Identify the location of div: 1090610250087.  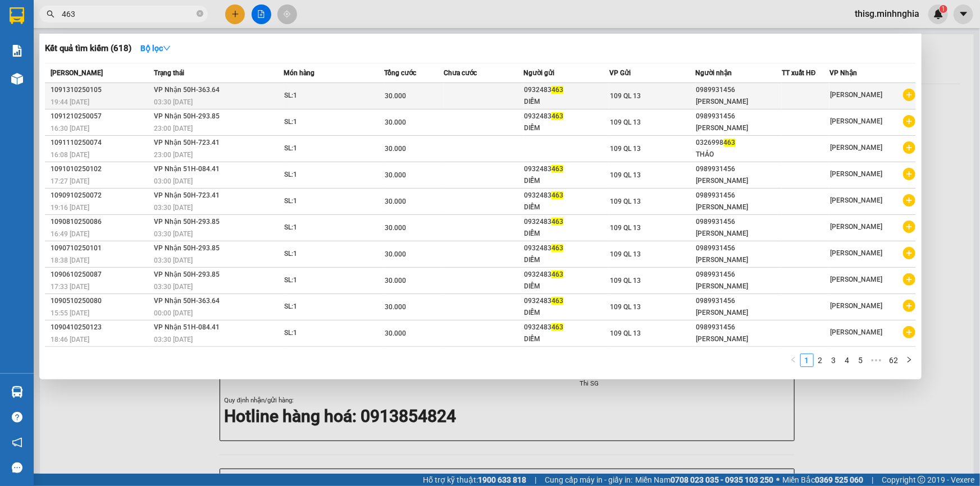
(100, 275).